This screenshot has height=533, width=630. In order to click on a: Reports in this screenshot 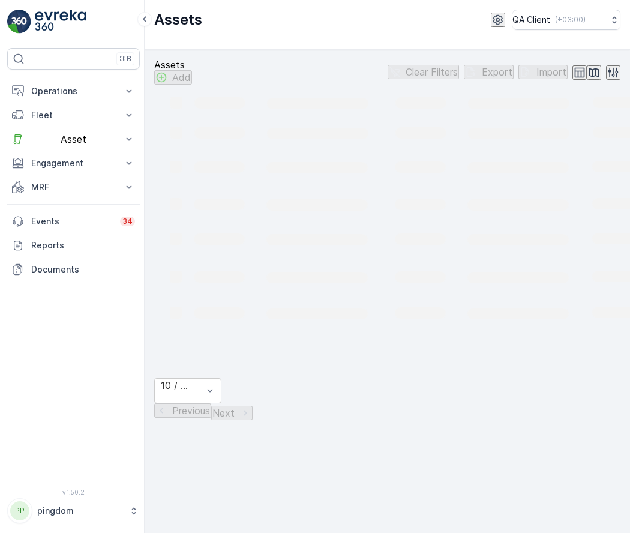, I will do `click(73, 245)`.